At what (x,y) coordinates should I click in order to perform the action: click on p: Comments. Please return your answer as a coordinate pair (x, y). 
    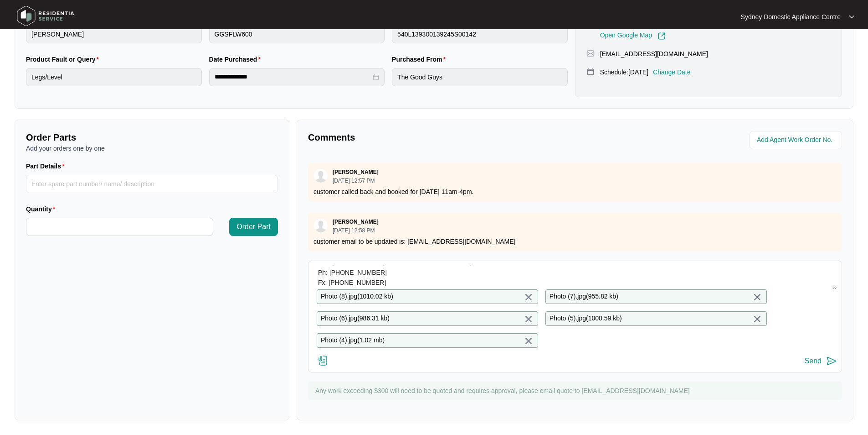
    Looking at the image, I should click on (438, 138).